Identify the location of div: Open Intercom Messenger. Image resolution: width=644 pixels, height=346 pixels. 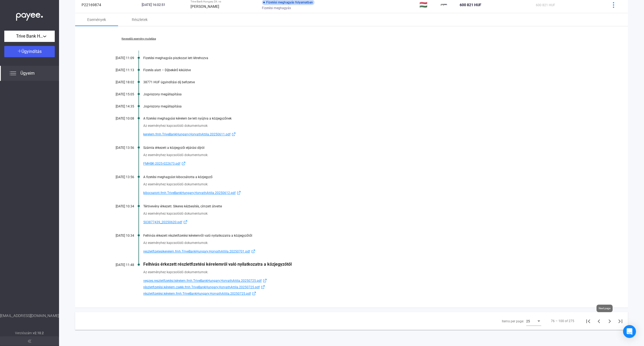
(630, 331).